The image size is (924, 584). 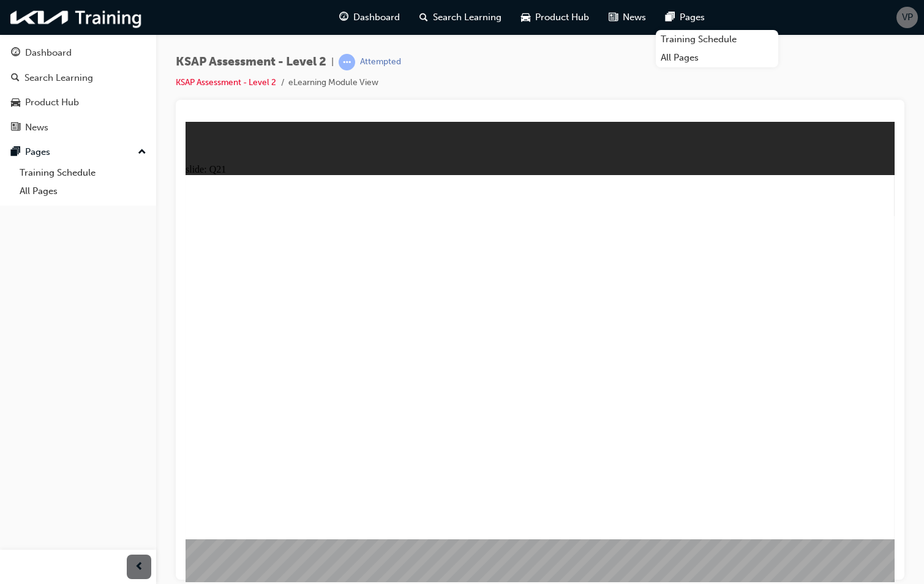 What do you see at coordinates (461, 17) in the screenshot?
I see `a: search-iconSearch Learning` at bounding box center [461, 17].